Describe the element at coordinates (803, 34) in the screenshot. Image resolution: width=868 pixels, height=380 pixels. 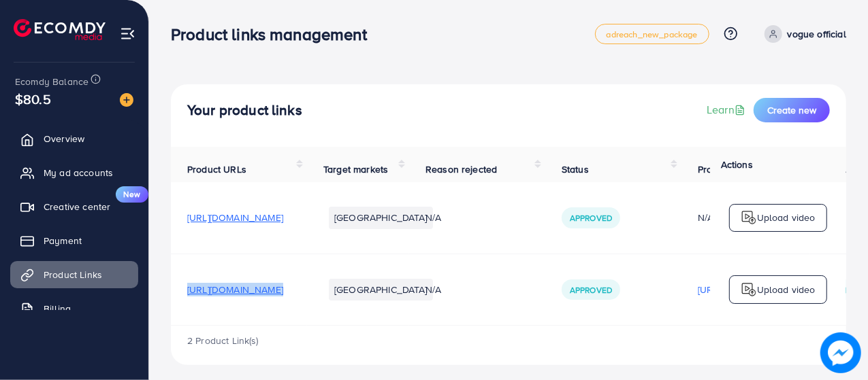
I see `a: vogue official` at that location.